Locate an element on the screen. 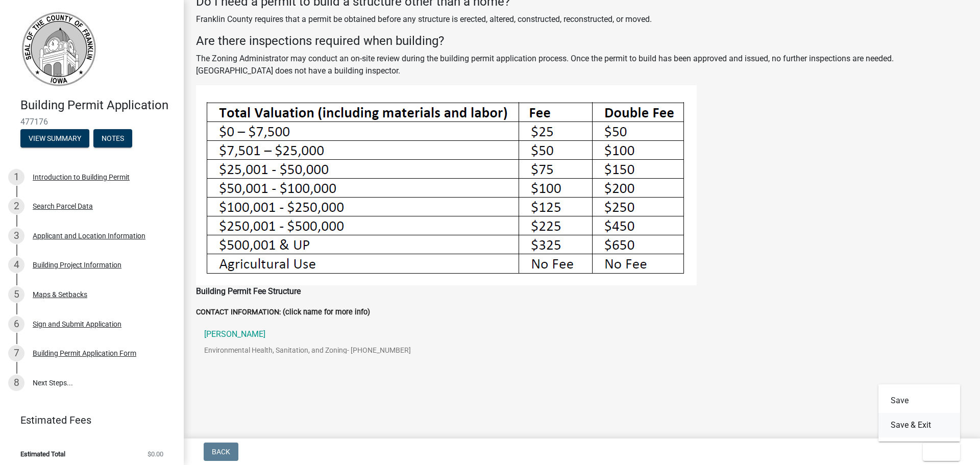 The width and height of the screenshot is (980, 465). strong: Building Permit Fee Structure is located at coordinates (248, 291).